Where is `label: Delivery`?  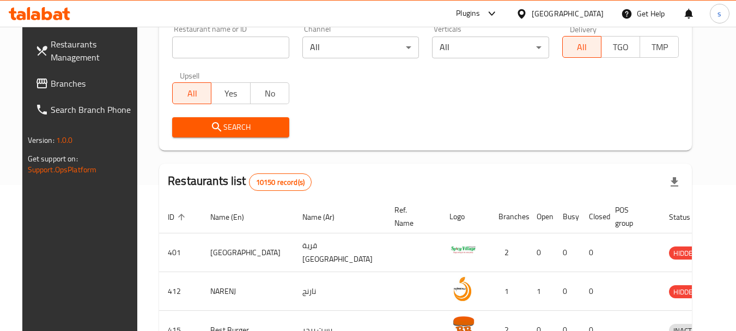 label: Delivery is located at coordinates (583, 29).